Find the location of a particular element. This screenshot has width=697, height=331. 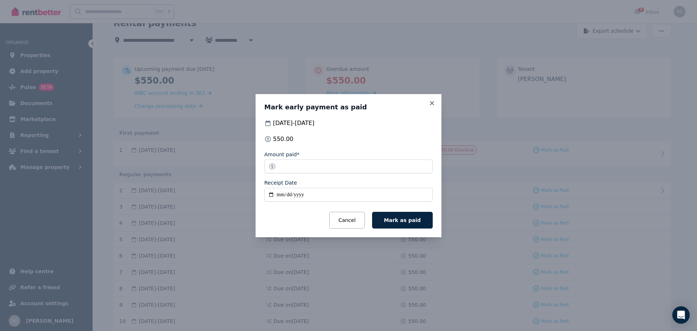

label: Receipt Date is located at coordinates (281, 183).